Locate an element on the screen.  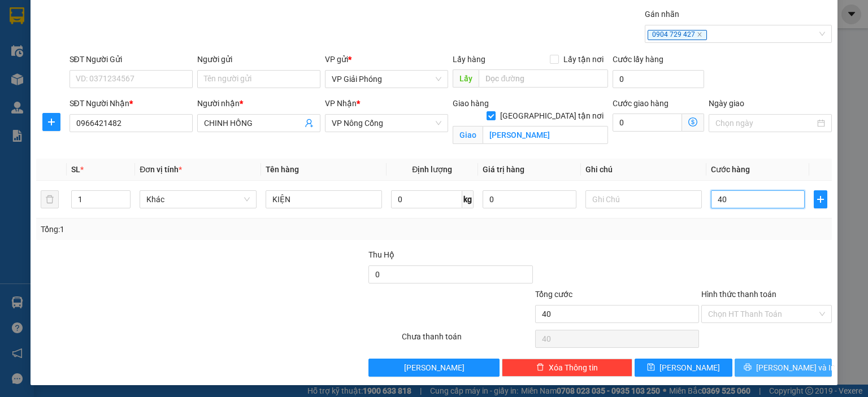
span: Giao is located at coordinates (468, 135).